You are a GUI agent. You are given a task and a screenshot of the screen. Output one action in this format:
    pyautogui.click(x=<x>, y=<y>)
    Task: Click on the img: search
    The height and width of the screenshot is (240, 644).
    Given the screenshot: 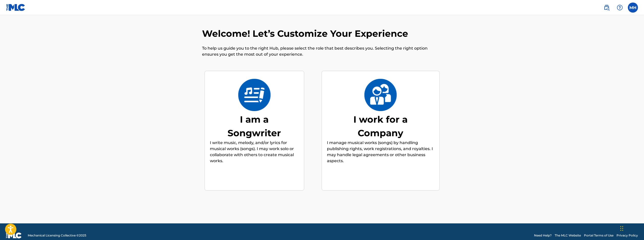 What is the action you would take?
    pyautogui.click(x=607, y=7)
    